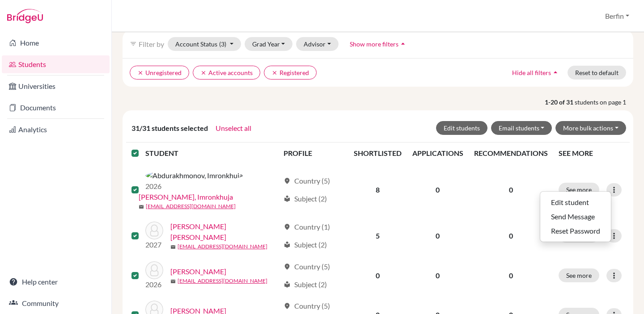 This screenshot has width=644, height=314. Describe the element at coordinates (560, 102) in the screenshot. I see `strong: 1-20 of 31` at that location.